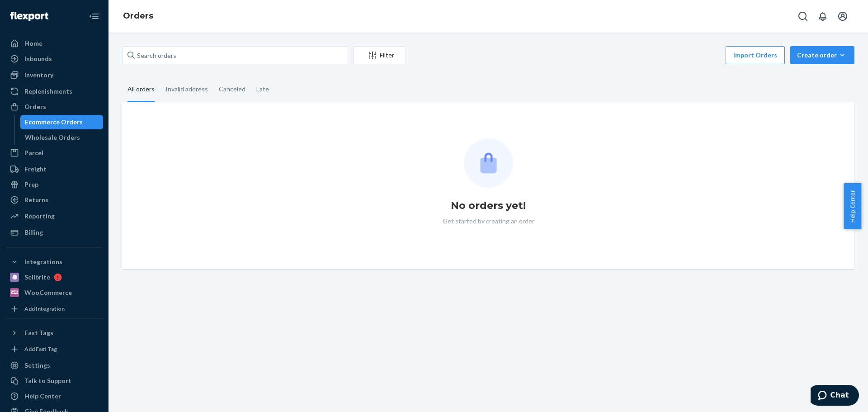  What do you see at coordinates (380, 55) in the screenshot?
I see `button: Filter` at bounding box center [380, 55].